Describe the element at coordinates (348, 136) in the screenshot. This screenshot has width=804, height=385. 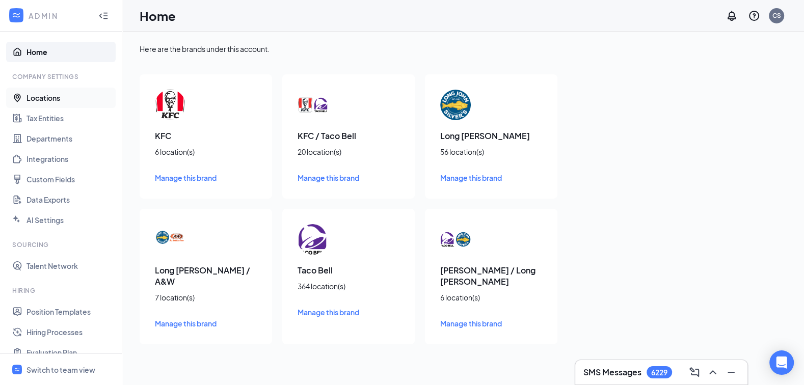
I see `h3: KFC / Taco Bell` at that location.